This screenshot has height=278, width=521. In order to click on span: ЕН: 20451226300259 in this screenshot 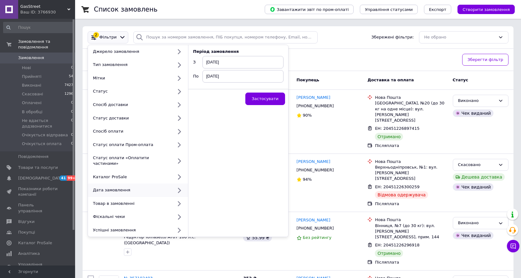, I will do `click(397, 187)`.